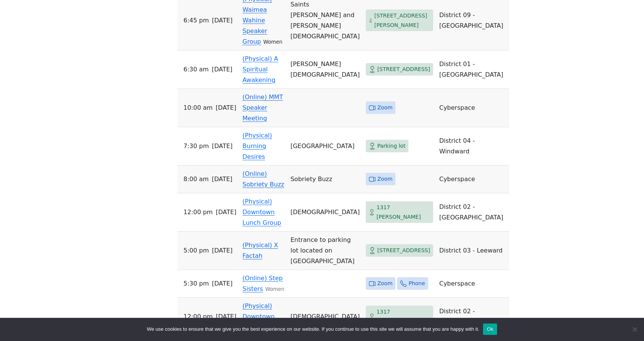 This screenshot has height=341, width=644. What do you see at coordinates (313, 329) in the screenshot?
I see `span: We use cookies to ensure that we give you the best experience on our website. If you continue to ...` at bounding box center [313, 329].